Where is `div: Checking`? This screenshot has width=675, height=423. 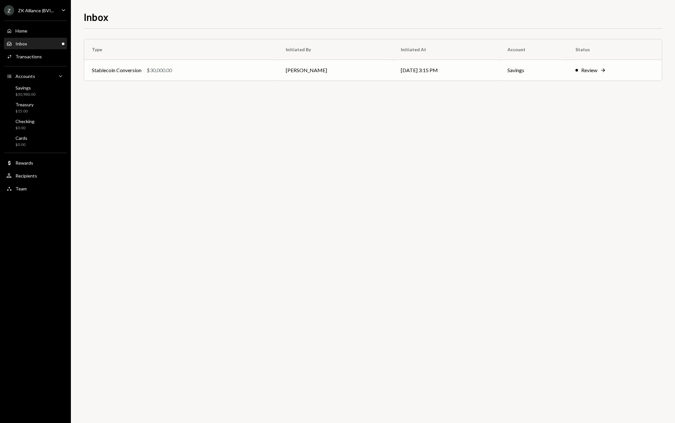 div: Checking is located at coordinates (25, 121).